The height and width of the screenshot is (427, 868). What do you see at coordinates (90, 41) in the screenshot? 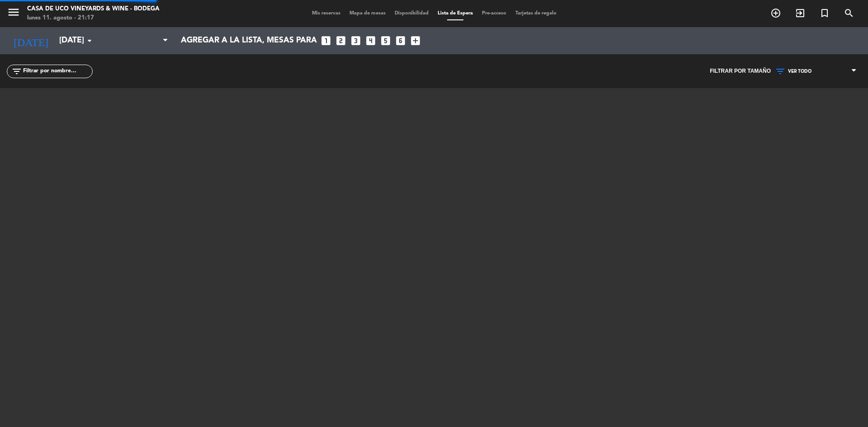
I see `i: arrow_drop_down` at bounding box center [90, 41].